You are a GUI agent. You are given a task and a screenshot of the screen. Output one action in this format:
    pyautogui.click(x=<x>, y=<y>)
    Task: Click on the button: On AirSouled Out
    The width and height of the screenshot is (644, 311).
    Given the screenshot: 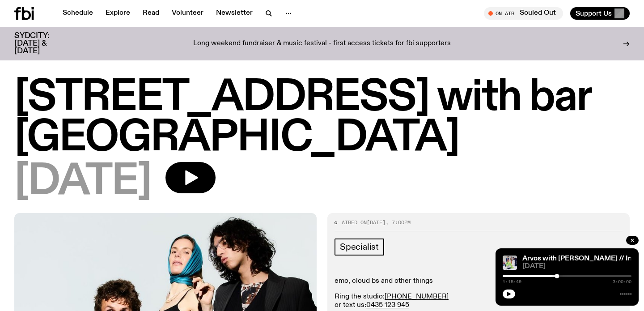 What is the action you would take?
    pyautogui.click(x=523, y=13)
    